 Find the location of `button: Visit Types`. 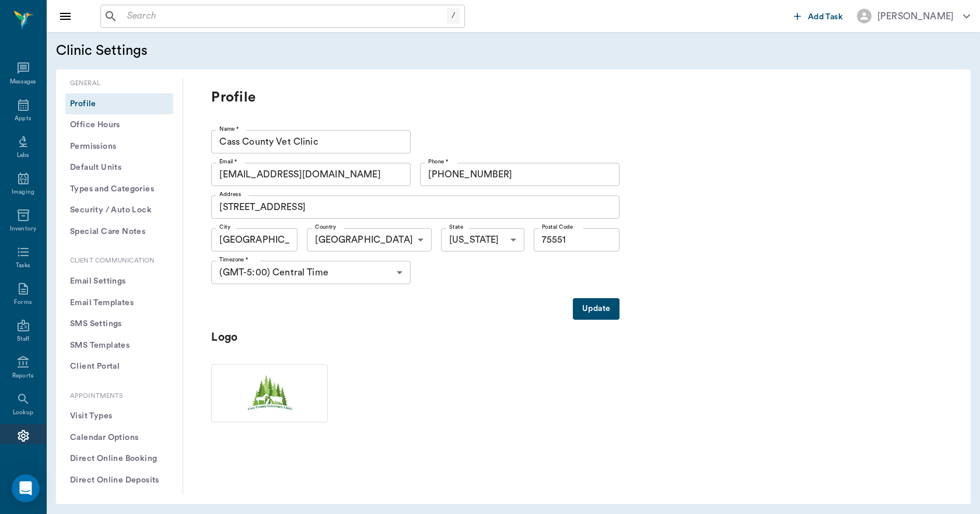

button: Visit Types is located at coordinates (119, 416).